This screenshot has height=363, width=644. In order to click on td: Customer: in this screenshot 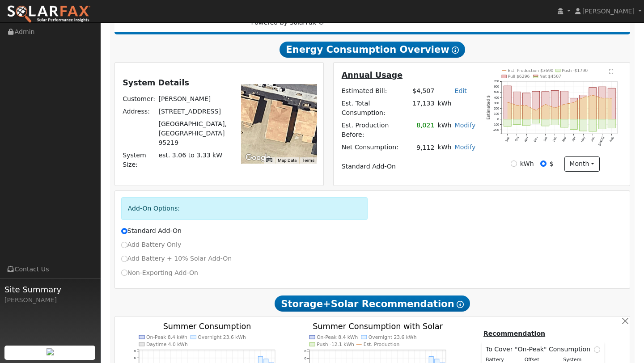, I will do `click(139, 99)`.